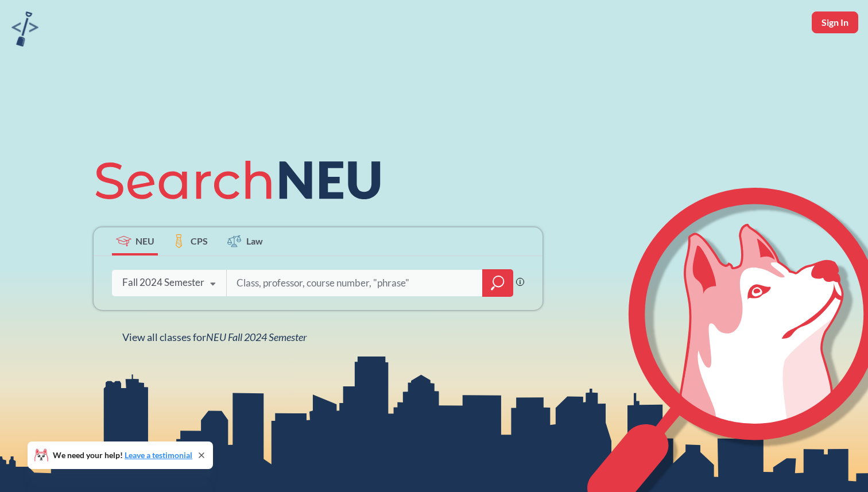 Image resolution: width=868 pixels, height=492 pixels. I want to click on span: Law, so click(254, 240).